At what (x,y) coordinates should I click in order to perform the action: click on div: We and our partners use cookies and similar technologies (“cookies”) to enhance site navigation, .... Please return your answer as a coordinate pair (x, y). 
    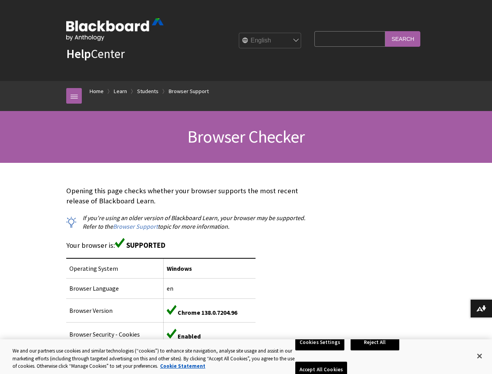
    Looking at the image, I should click on (154, 359).